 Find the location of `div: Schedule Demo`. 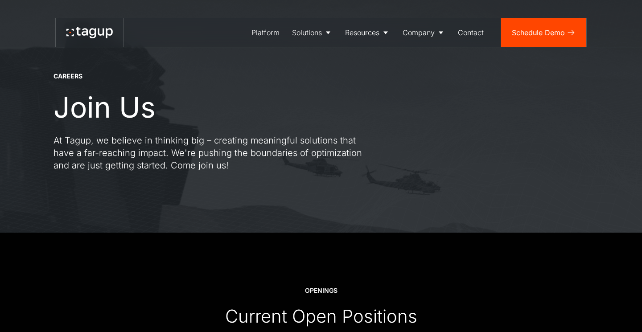

div: Schedule Demo is located at coordinates (539, 33).